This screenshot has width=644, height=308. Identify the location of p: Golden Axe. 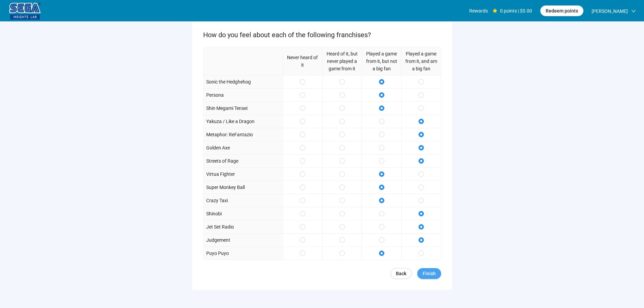
(218, 148).